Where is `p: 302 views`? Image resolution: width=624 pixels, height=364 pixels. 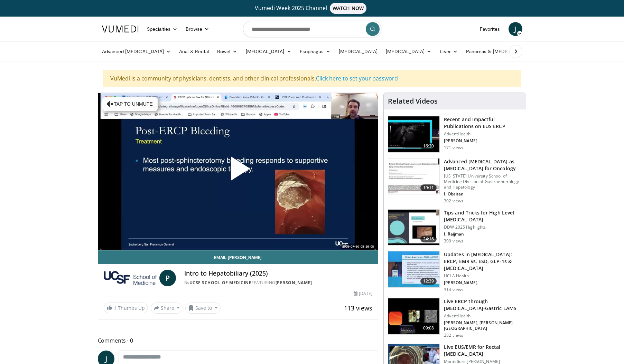 p: 302 views is located at coordinates (454, 201).